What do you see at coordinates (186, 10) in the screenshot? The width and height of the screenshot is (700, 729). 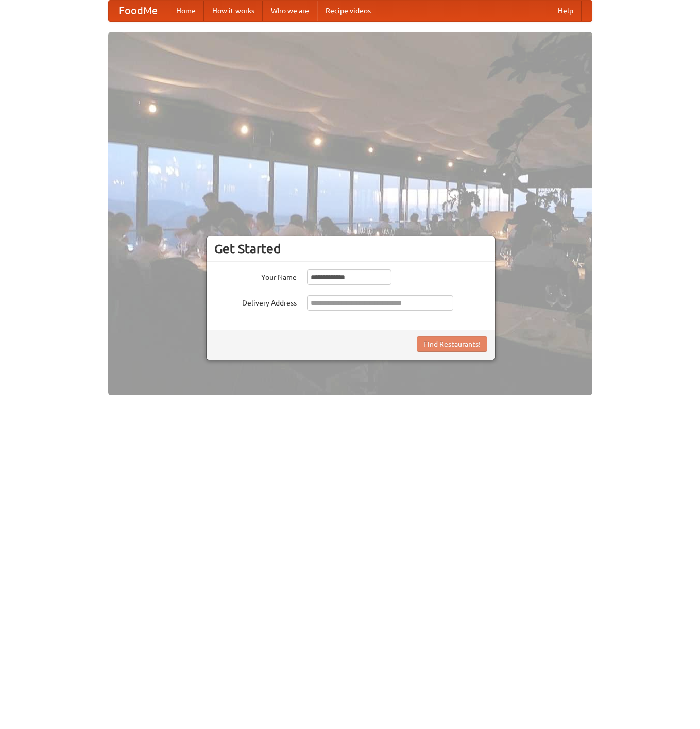 I see `a: Home` at bounding box center [186, 10].